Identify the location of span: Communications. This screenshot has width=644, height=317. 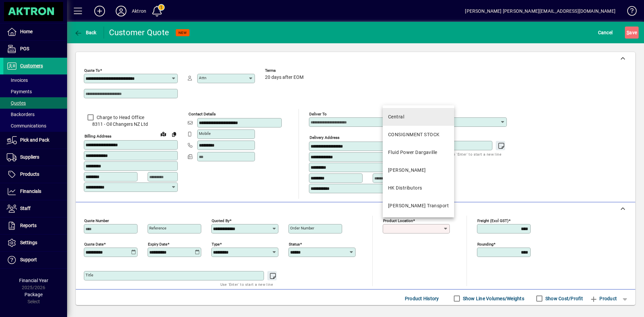
(26, 126).